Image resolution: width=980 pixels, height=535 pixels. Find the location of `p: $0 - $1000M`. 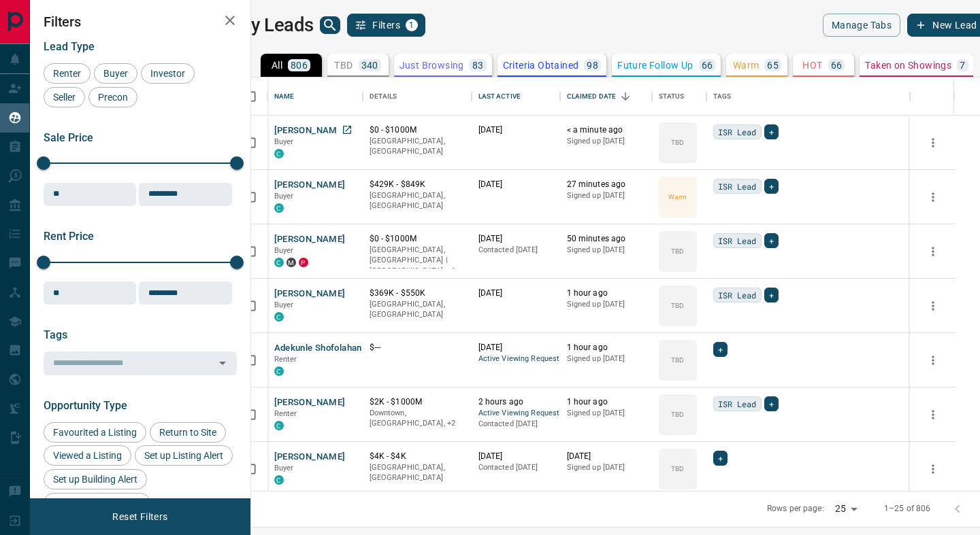

p: $0 - $1000M is located at coordinates (417, 130).